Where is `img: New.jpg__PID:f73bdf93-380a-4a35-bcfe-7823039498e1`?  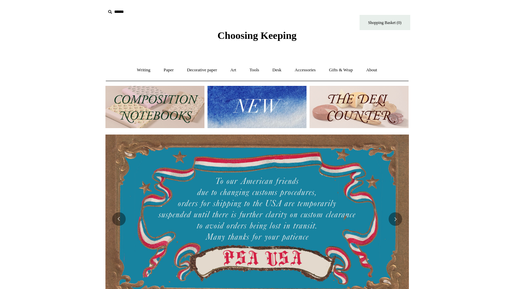 img: New.jpg__PID:f73bdf93-380a-4a35-bcfe-7823039498e1 is located at coordinates (257, 107).